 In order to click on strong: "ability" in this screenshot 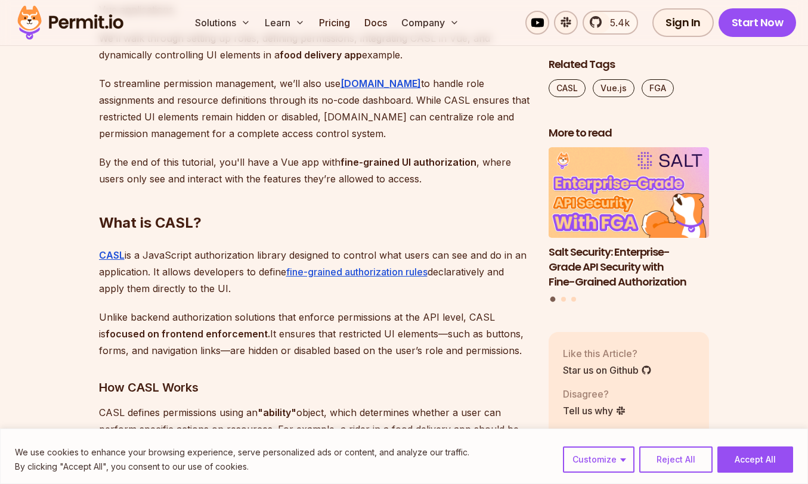, I will do `click(277, 413)`.